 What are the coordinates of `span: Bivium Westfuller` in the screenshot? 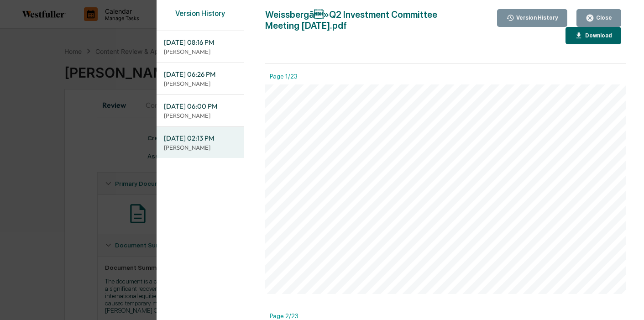 It's located at (303, 285).